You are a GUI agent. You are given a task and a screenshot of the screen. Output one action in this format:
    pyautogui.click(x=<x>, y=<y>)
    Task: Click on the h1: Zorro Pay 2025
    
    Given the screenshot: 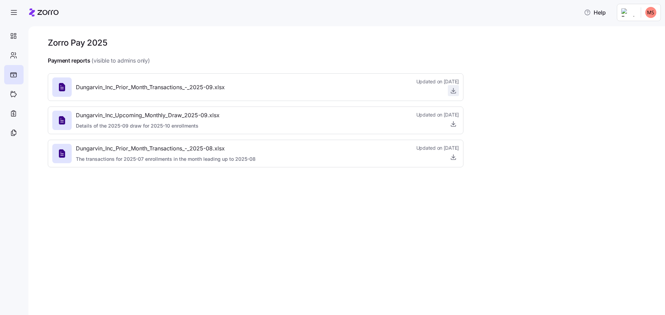 What is the action you would take?
    pyautogui.click(x=77, y=43)
    